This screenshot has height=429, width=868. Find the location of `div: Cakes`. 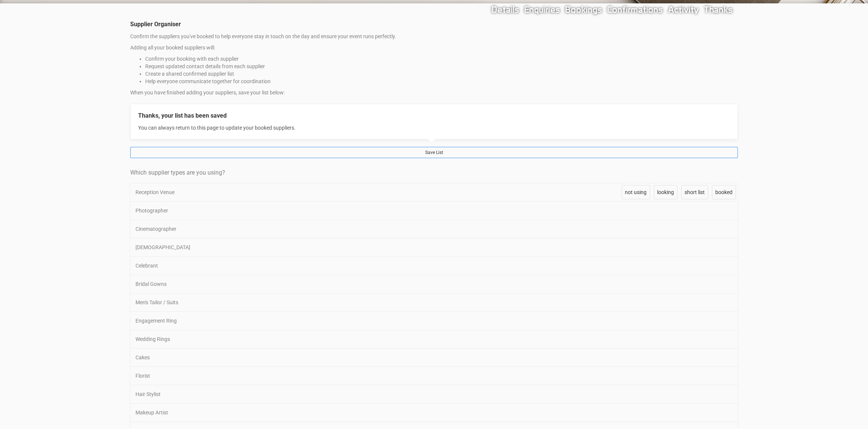

div: Cakes is located at coordinates (374, 358).